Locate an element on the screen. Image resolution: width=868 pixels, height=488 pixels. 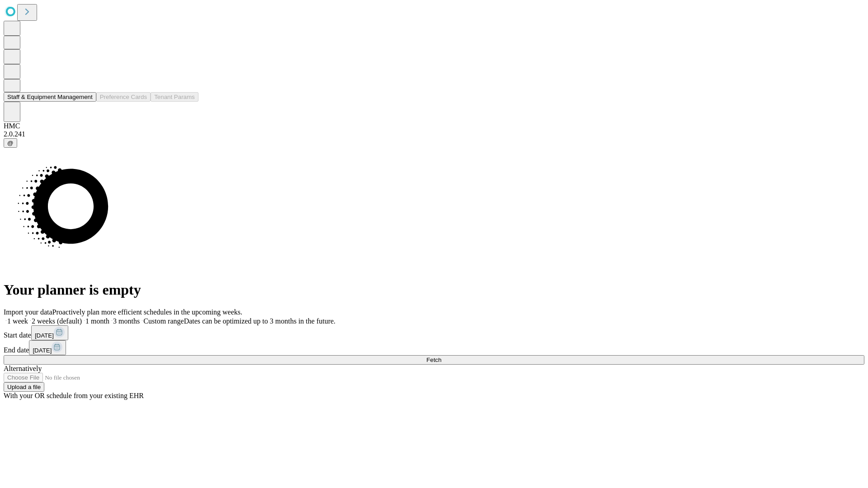
button: Staff & Equipment Management is located at coordinates (50, 97).